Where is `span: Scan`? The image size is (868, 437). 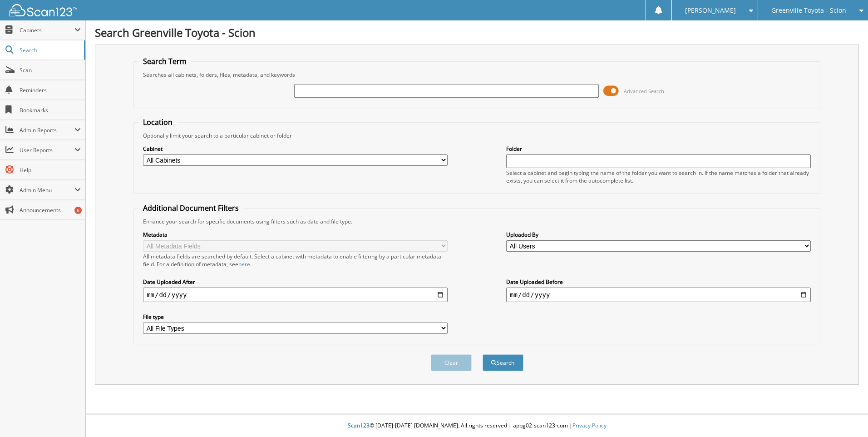
span: Scan is located at coordinates (50, 70).